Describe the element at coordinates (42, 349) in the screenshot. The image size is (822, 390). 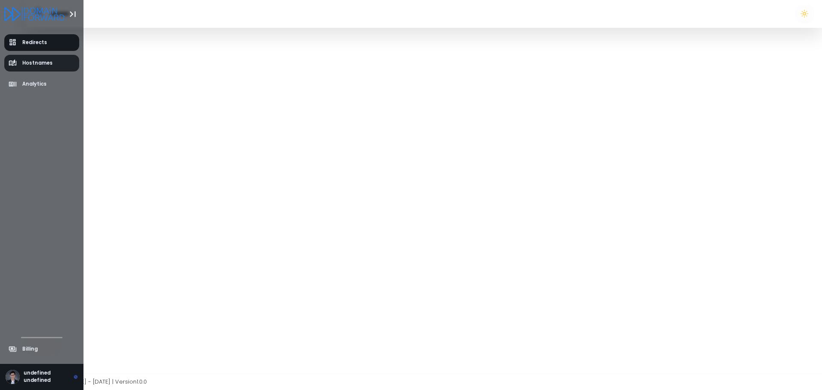
I see `a: Billing` at that location.